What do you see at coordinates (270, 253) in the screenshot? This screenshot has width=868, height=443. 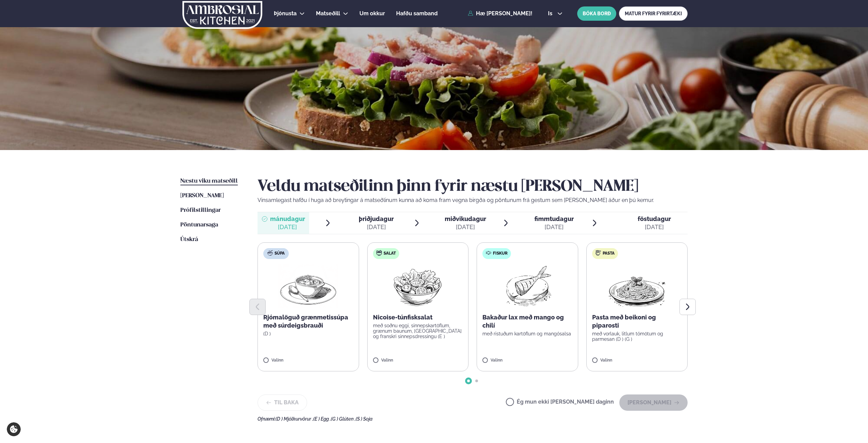 I see `img: soup.svg` at bounding box center [270, 253].